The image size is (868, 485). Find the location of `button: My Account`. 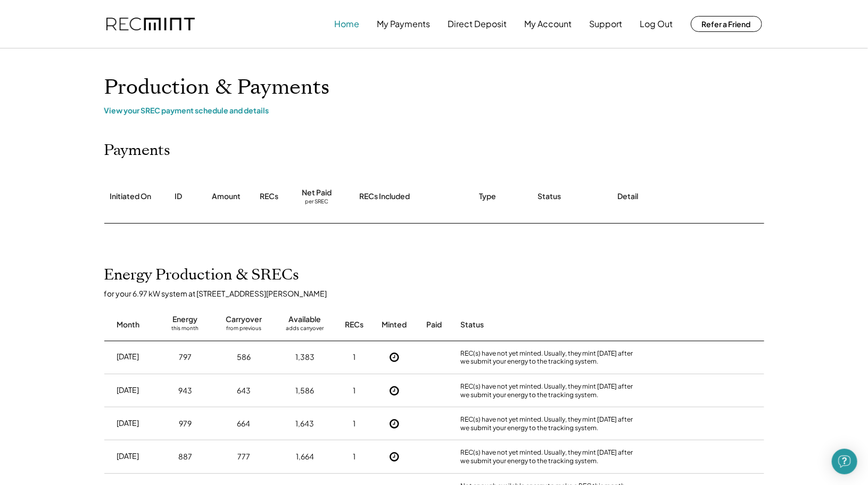

button: My Account is located at coordinates (548, 24).